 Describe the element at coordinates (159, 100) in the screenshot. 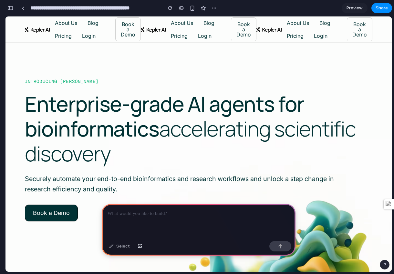

I see `span: Enterprise-grade AI agents for bioinformatics` at that location.